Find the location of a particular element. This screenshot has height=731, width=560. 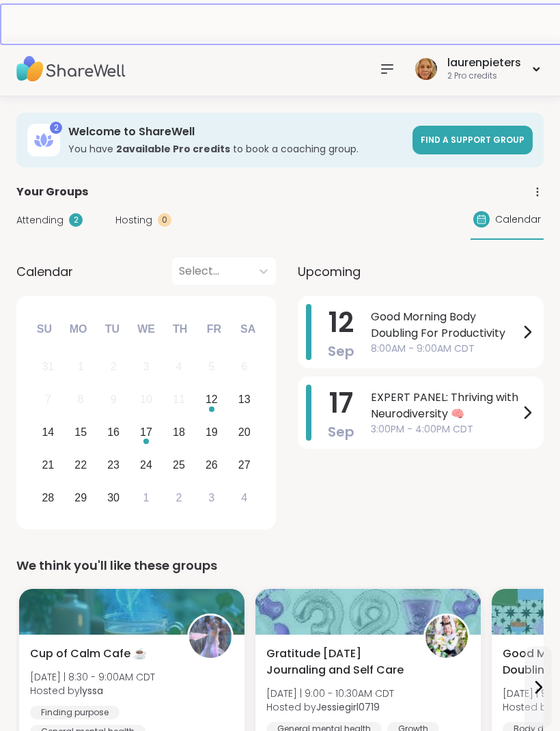

div: Choose Saturday, October 4th, 2025 is located at coordinates (244, 497).